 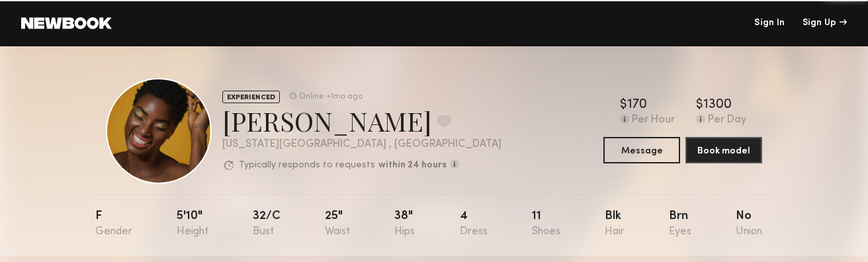 What do you see at coordinates (615, 224) in the screenshot?
I see `div: Blk` at bounding box center [615, 224].